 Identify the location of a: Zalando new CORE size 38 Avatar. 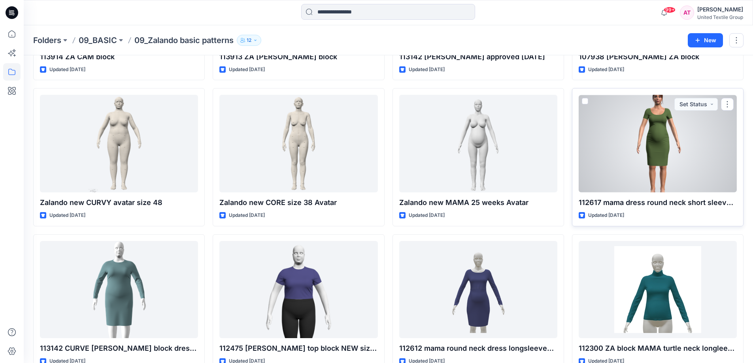
(299, 144).